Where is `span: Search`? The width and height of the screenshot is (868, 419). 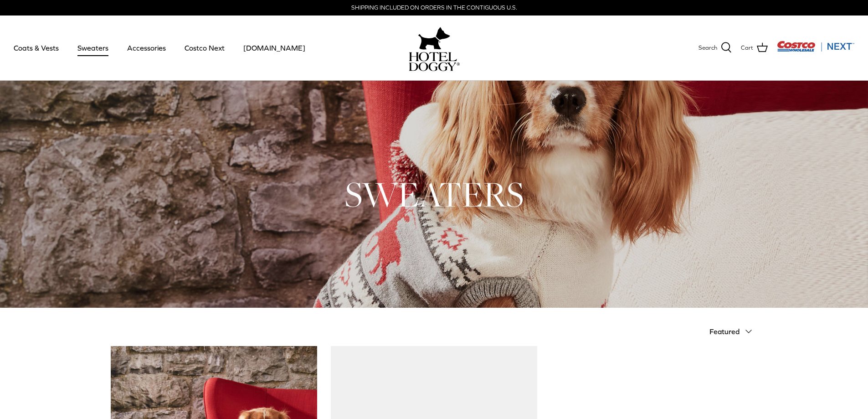
span: Search is located at coordinates (707, 48).